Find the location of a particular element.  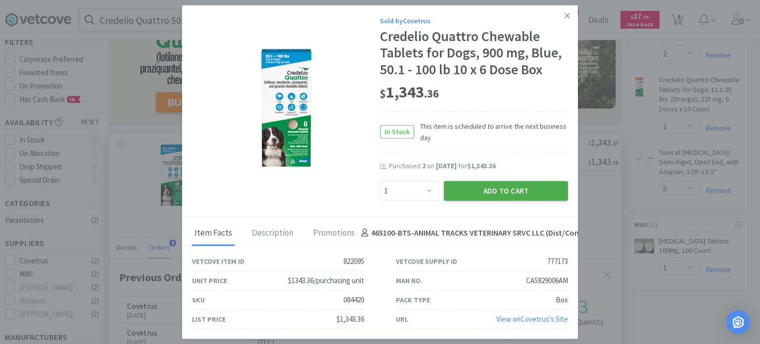

img: fdac046fd18840b0a1d00a0c184c38e0_777173.png is located at coordinates (286, 108).